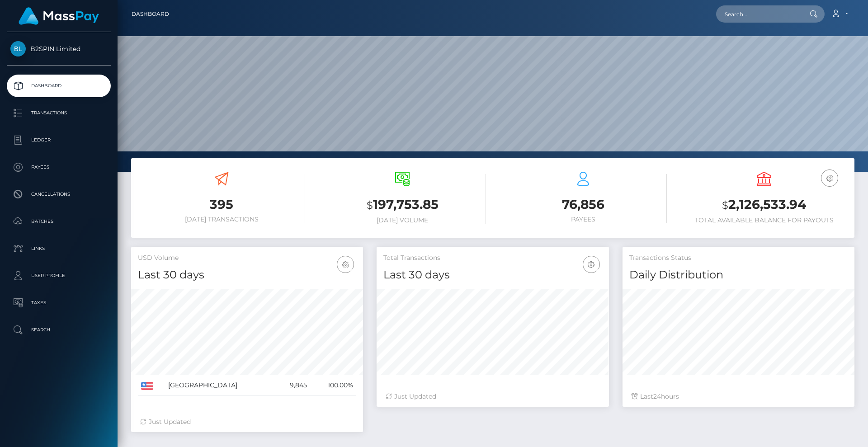 The height and width of the screenshot is (447, 868). I want to click on h5: Transactions Status, so click(738, 258).